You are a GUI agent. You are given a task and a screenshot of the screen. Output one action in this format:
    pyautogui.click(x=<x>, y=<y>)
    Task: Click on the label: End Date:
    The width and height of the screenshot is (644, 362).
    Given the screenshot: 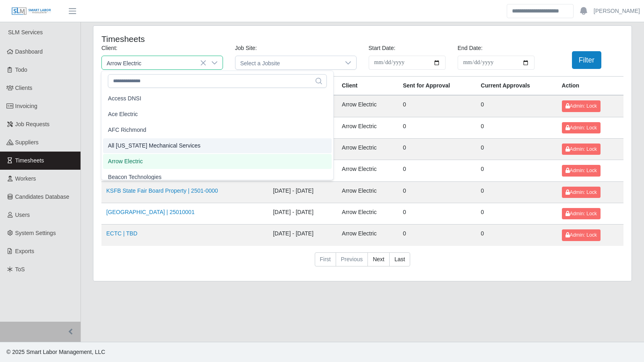 What is the action you would take?
    pyautogui.click(x=470, y=48)
    